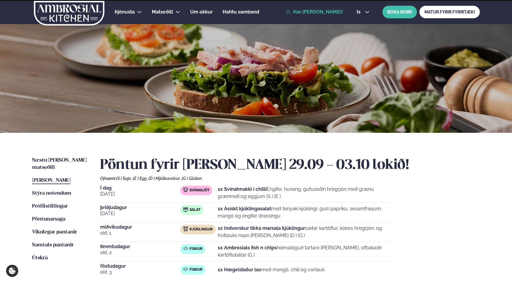 The width and height of the screenshot is (512, 283). What do you see at coordinates (140, 266) in the screenshot?
I see `span: föstudagur` at bounding box center [140, 266].